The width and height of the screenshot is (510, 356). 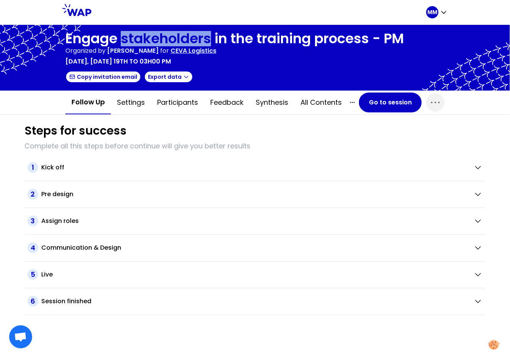 I want to click on h2: Communication & Design, so click(x=81, y=248).